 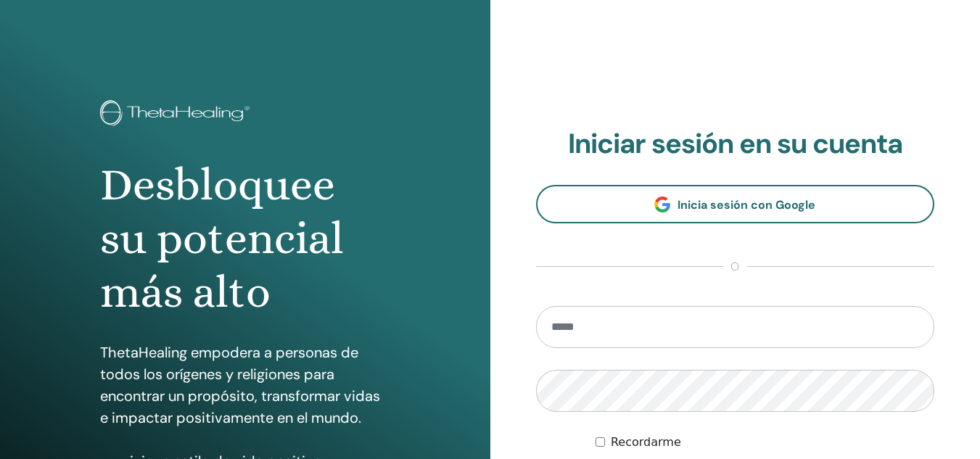 What do you see at coordinates (245, 239) in the screenshot?
I see `h1: Desbloquee su potencial más alto` at bounding box center [245, 239].